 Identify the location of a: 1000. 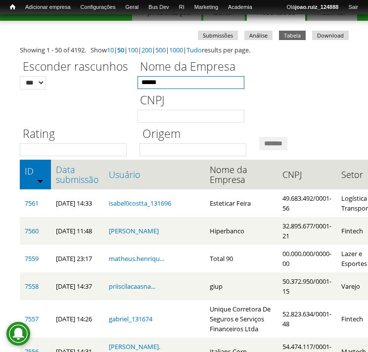
(176, 50).